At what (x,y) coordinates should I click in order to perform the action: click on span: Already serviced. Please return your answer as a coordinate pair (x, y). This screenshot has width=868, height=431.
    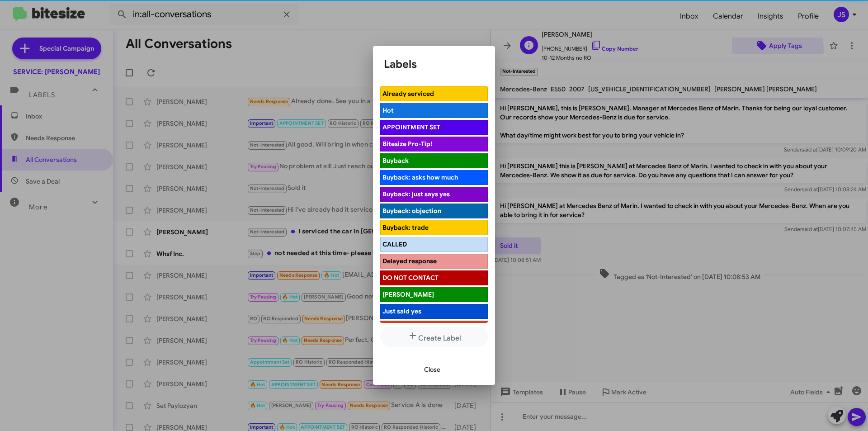
    Looking at the image, I should click on (408, 94).